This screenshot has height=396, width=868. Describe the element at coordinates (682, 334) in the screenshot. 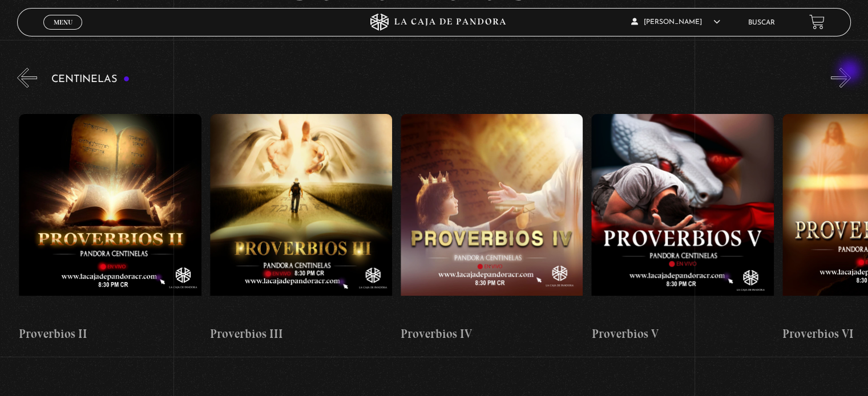

I see `h4: Proverbios V` at that location.